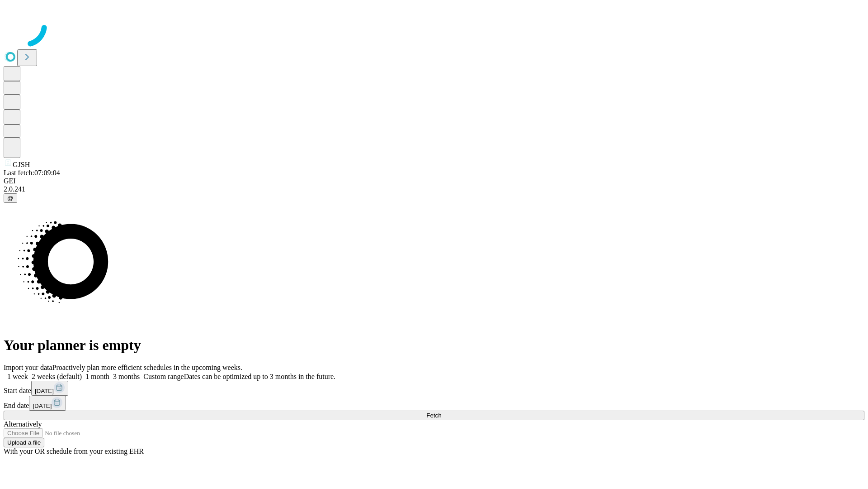 The height and width of the screenshot is (489, 868). What do you see at coordinates (74, 451) in the screenshot?
I see `span: With your OR schedule from your existing EHR` at bounding box center [74, 451].